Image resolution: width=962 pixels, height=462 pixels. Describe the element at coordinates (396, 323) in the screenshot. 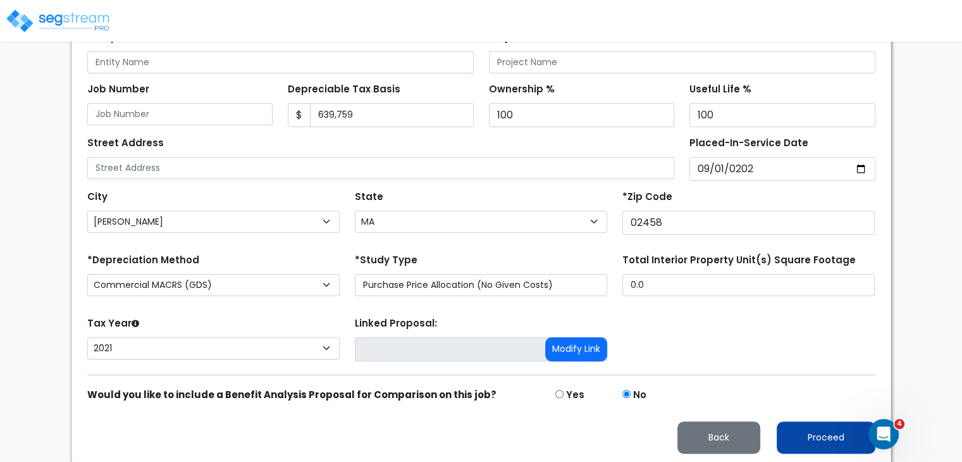

I see `label: Linked Proposal:` at that location.